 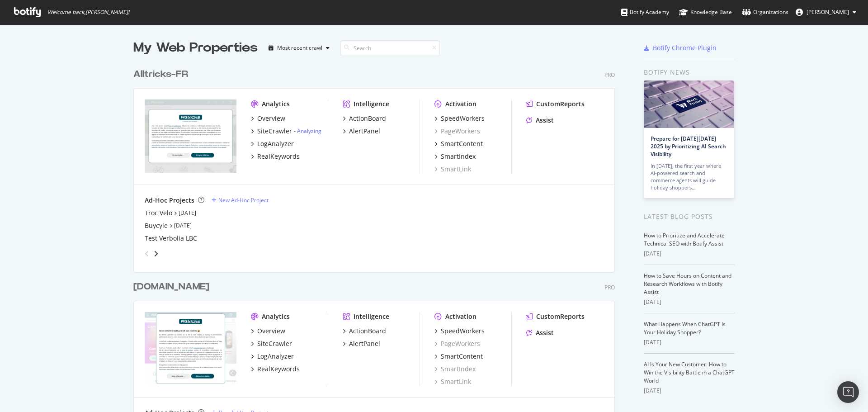 I want to click on a: Test Verbolia LBC, so click(x=171, y=238).